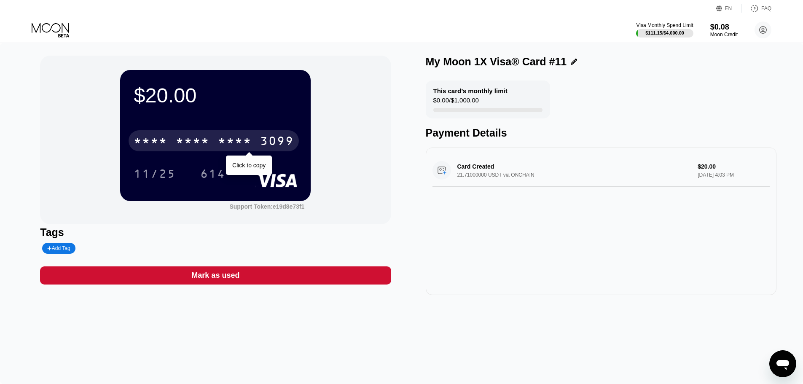 This screenshot has width=803, height=384. I want to click on div: Support Token: e19d8e73f1, so click(267, 207).